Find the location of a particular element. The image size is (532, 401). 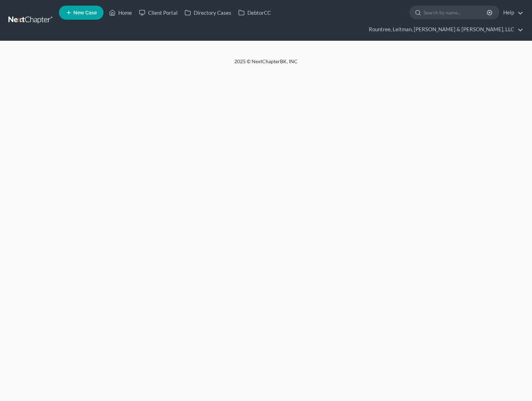

a: Help is located at coordinates (511, 13).